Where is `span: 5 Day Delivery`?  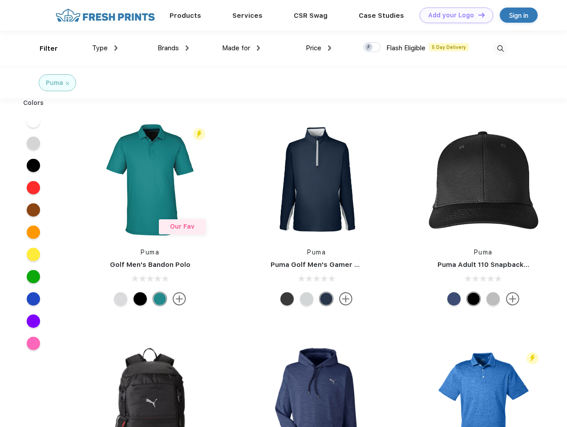 span: 5 Day Delivery is located at coordinates (448, 47).